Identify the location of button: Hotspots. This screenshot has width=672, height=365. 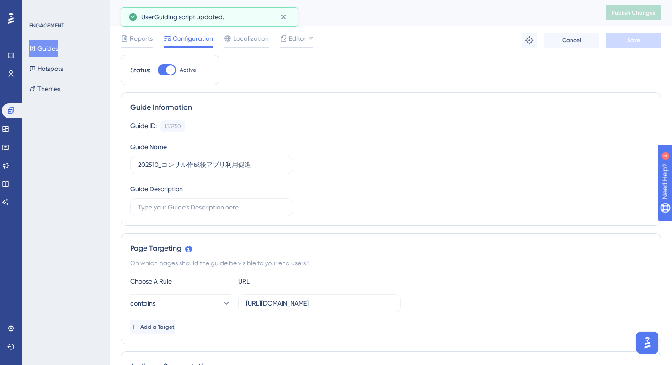
(46, 69).